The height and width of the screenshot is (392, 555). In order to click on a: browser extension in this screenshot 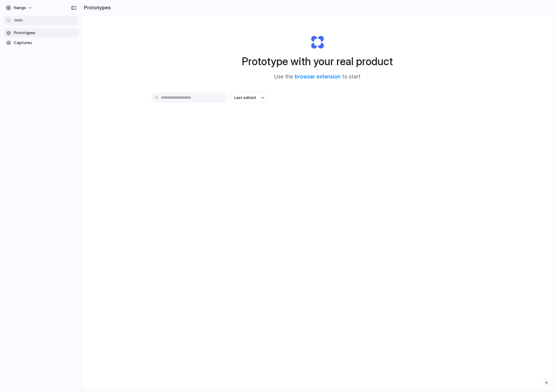, I will do `click(318, 77)`.